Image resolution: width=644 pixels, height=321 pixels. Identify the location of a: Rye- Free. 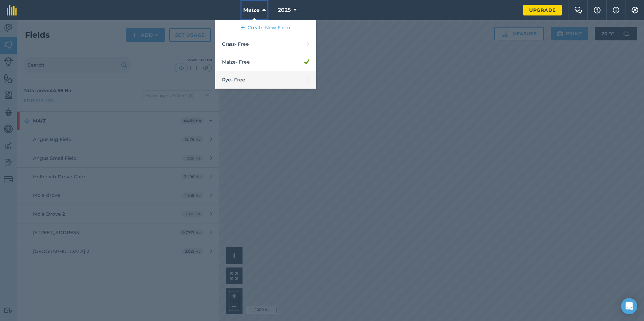
(266, 80).